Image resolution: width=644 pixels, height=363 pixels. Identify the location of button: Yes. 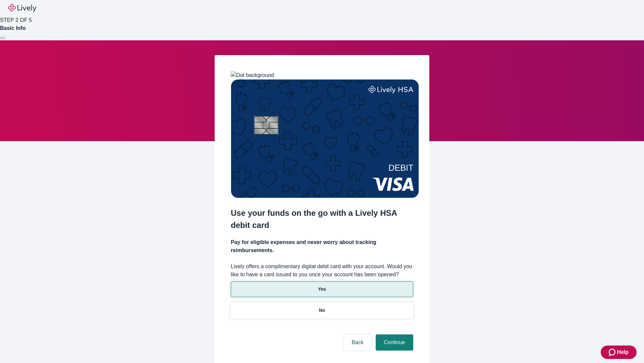
(322, 289).